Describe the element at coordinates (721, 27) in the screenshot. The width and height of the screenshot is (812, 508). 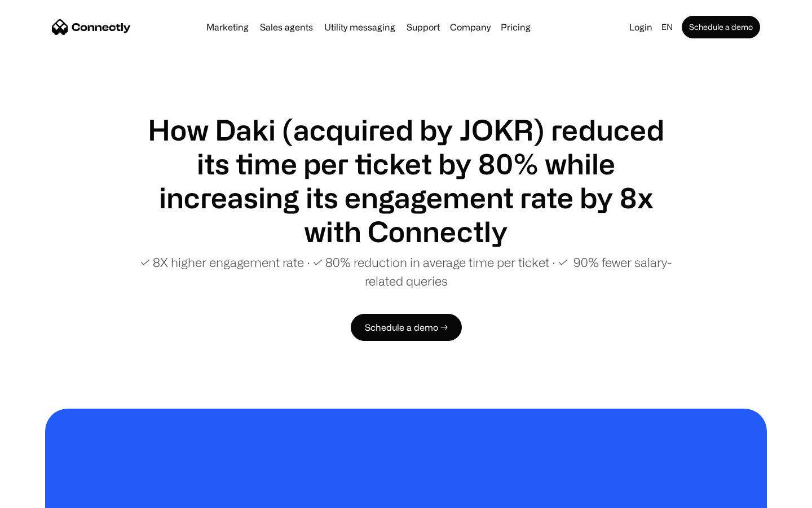
I see `a: Schedule a demo` at that location.